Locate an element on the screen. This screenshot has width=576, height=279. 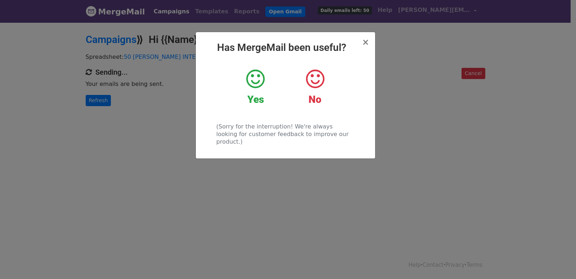
h2: Has MergeMail been useful? is located at coordinates (286, 48).